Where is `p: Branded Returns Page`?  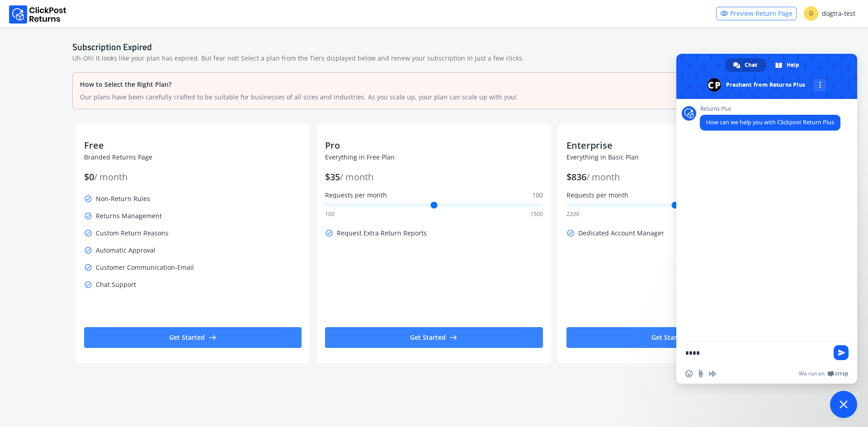 p: Branded Returns Page is located at coordinates (193, 157).